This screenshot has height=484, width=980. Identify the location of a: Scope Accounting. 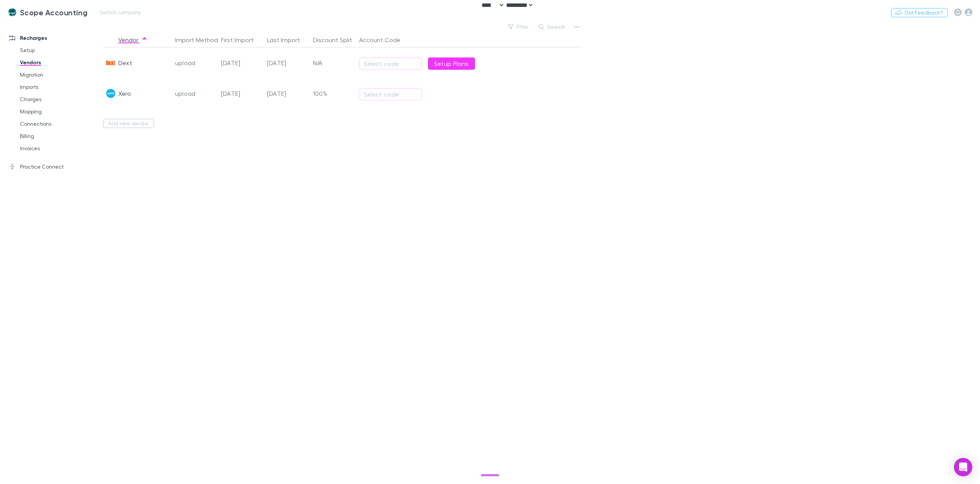
(47, 12).